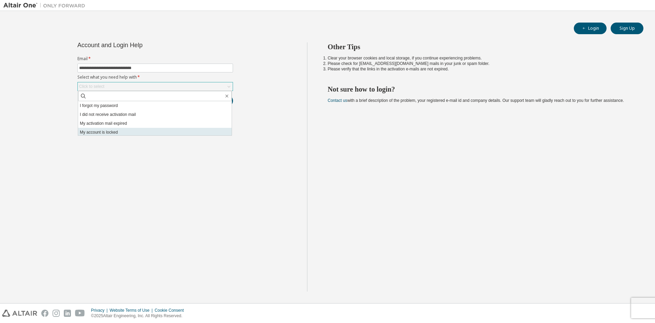  Describe the element at coordinates (480, 89) in the screenshot. I see `h2: Not sure how to login?` at that location.